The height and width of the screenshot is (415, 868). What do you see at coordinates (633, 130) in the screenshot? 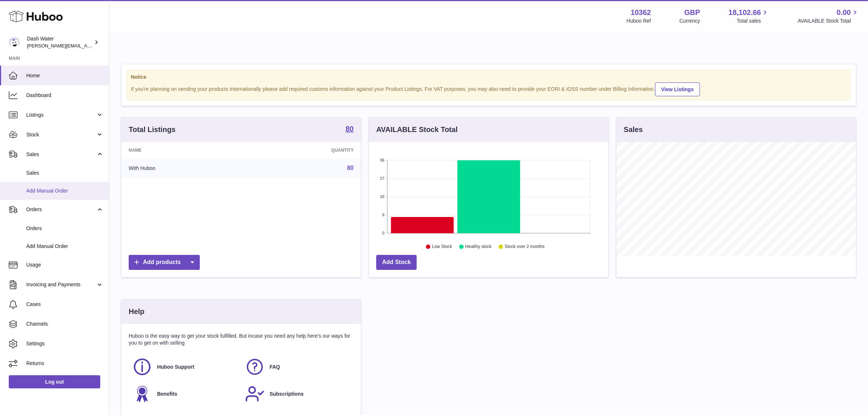
I see `h3: Sales` at bounding box center [633, 130].